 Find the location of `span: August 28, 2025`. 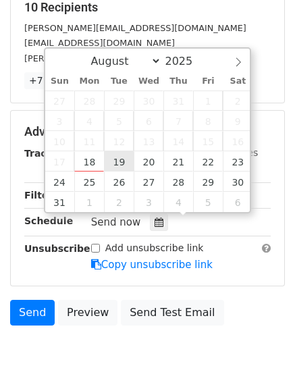

span: August 28, 2025 is located at coordinates (178, 182).